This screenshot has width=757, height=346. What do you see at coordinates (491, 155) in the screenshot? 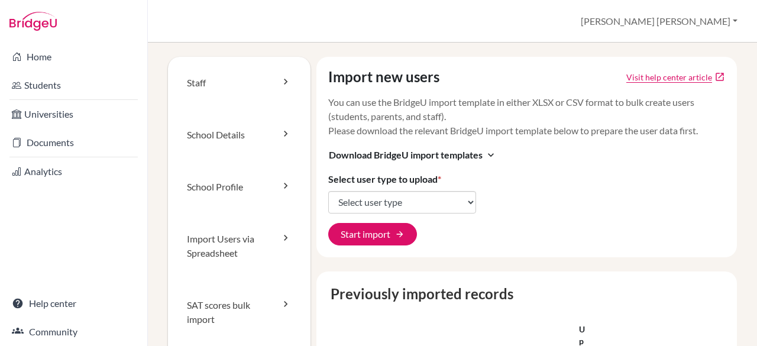
I see `i: expand_more` at bounding box center [491, 155].